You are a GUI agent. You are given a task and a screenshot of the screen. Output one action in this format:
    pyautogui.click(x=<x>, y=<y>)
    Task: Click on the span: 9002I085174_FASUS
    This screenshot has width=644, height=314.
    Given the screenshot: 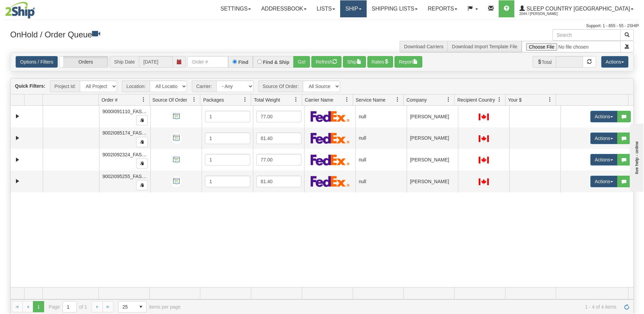 What is the action you would take?
    pyautogui.click(x=126, y=133)
    